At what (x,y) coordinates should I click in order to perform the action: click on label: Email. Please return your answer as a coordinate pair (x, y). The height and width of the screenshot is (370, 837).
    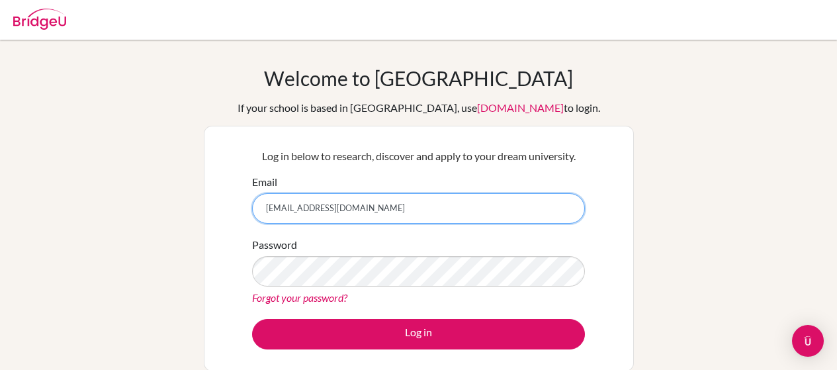
    Looking at the image, I should click on (265, 182).